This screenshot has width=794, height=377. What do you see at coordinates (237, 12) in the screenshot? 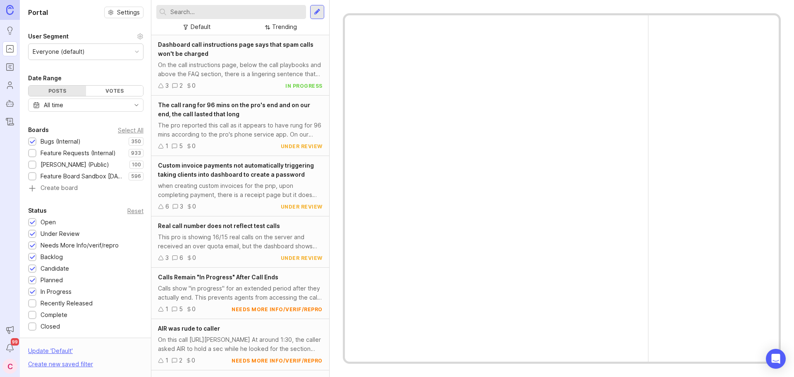
I see `input: Search...` at bounding box center [237, 12].